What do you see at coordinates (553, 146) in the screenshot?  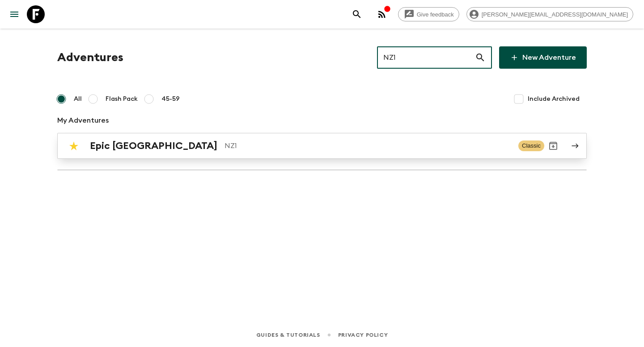 I see `button: Archive` at bounding box center [553, 146].